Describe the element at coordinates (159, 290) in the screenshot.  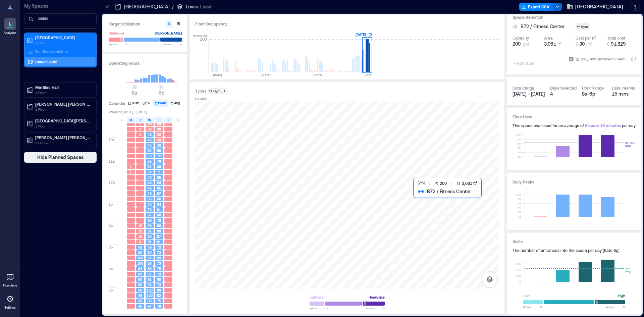
I see `span: 80` at that location.